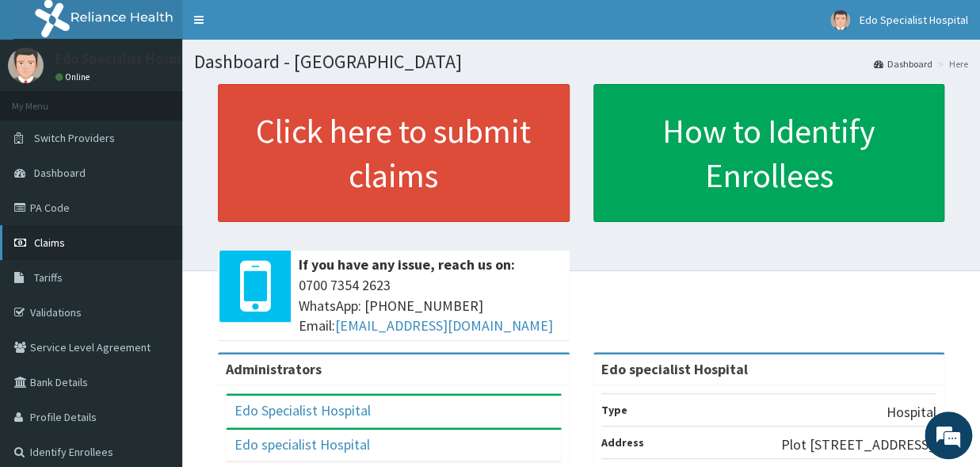 The width and height of the screenshot is (980, 467). I want to click on b: Type, so click(614, 410).